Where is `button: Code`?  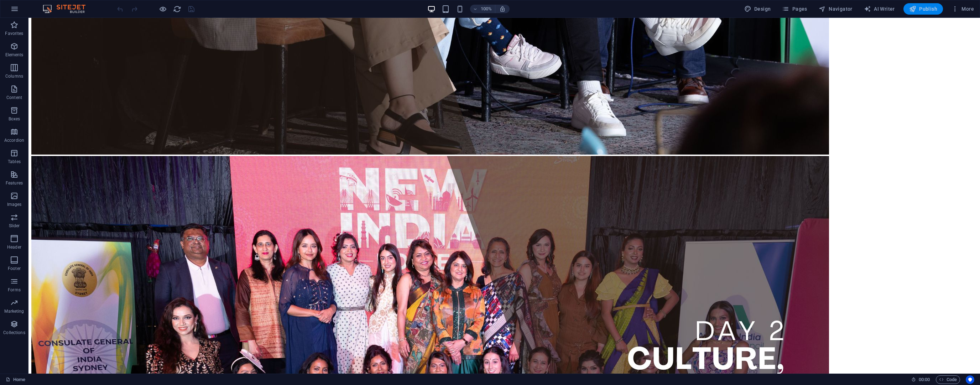
button: Code is located at coordinates (948, 379).